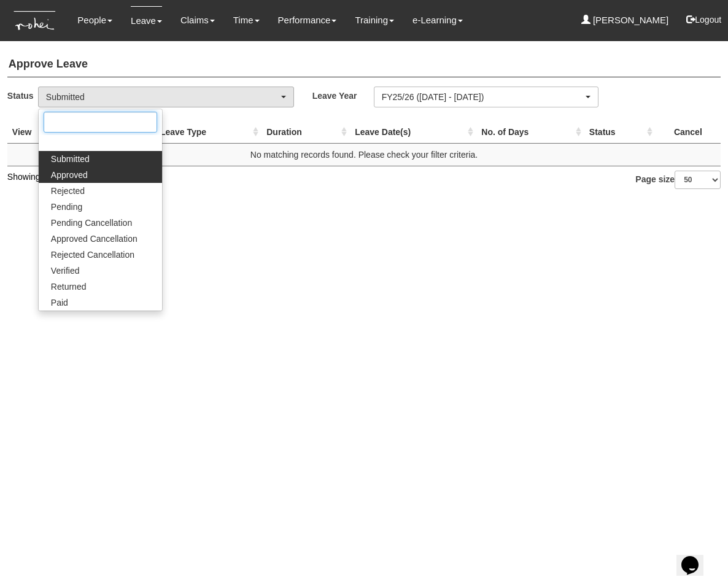 The height and width of the screenshot is (588, 728). Describe the element at coordinates (678, 180) in the screenshot. I see `label: Page size` at that location.